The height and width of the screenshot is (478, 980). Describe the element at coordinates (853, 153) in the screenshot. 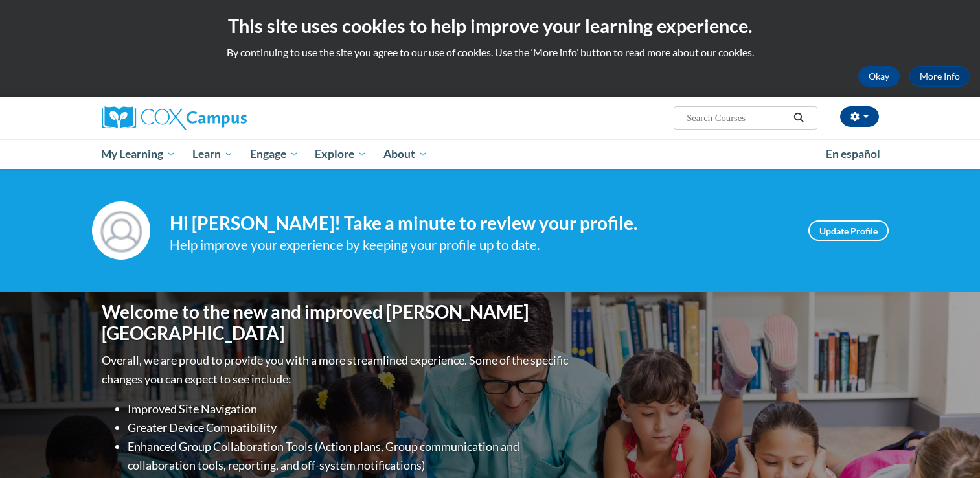

I see `span: En español` at that location.